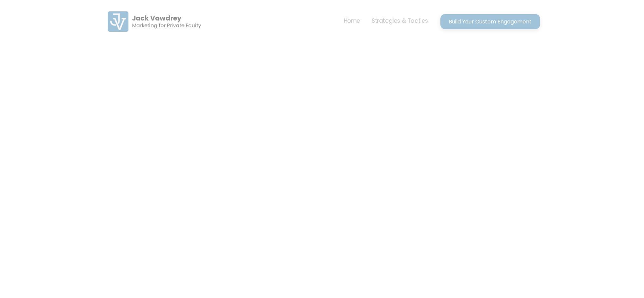  I want to click on a: Home, so click(352, 22).